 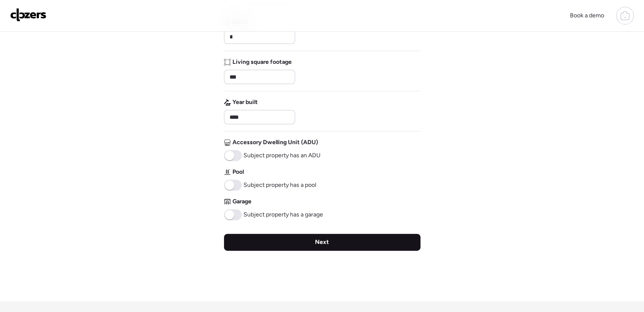 What do you see at coordinates (242, 202) in the screenshot?
I see `span: Garage` at bounding box center [242, 202].